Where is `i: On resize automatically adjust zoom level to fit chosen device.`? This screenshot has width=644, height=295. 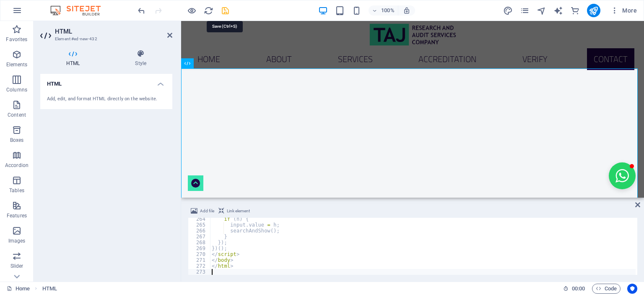
i: On resize automatically adjust zoom level to fit chosen device. is located at coordinates (407, 11).